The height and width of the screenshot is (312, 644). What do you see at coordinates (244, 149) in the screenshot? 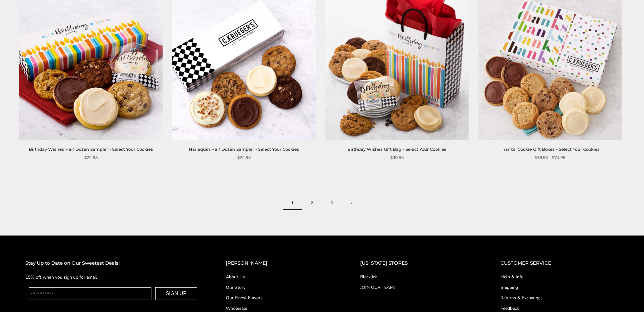
I see `a: Harlequin Half Dozen Sampler - Select Your Cookies` at bounding box center [244, 149].